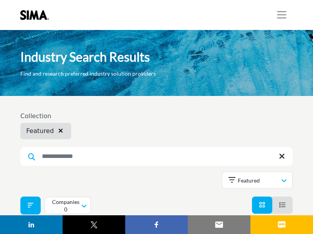  What do you see at coordinates (31, 225) in the screenshot?
I see `img: linkedin sharing button` at bounding box center [31, 225].